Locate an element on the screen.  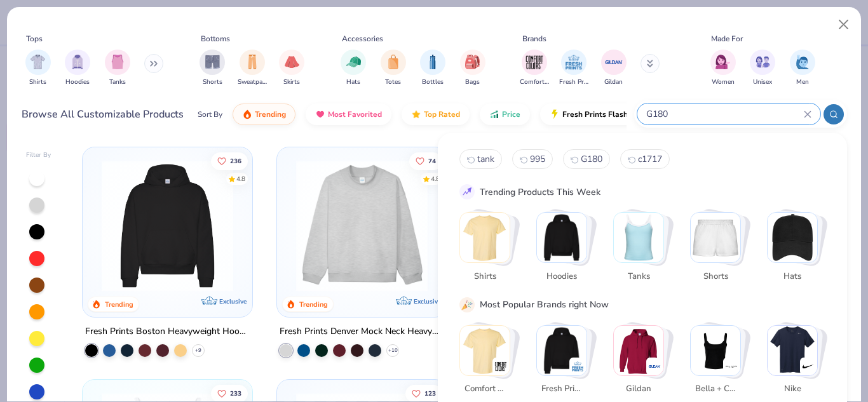
button: Stack Card Button Hats is located at coordinates (797, 249).